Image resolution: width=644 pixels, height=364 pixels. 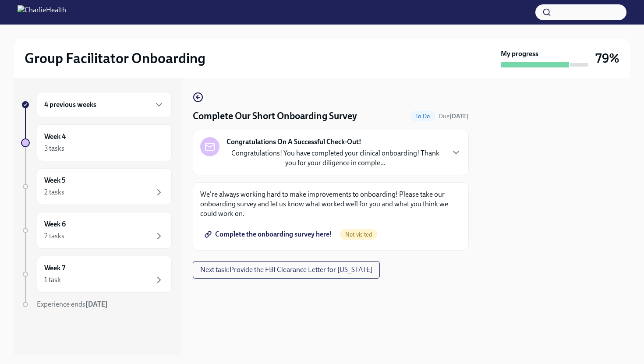 I want to click on h6: Week 6, so click(x=54, y=224).